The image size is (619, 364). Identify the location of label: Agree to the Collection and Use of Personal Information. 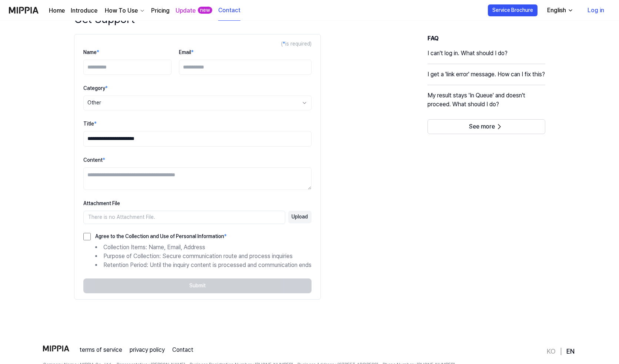
(159, 236).